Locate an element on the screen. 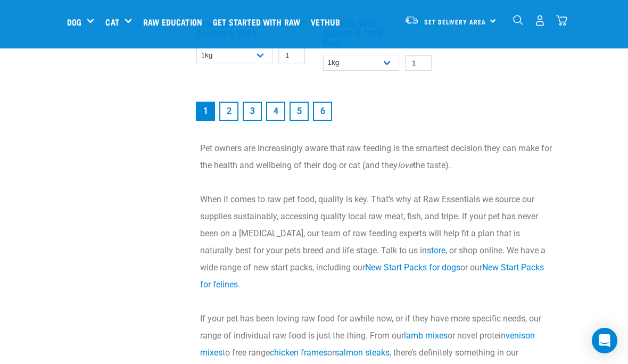 Image resolution: width=628 pixels, height=364 pixels. em: love is located at coordinates (405, 165).